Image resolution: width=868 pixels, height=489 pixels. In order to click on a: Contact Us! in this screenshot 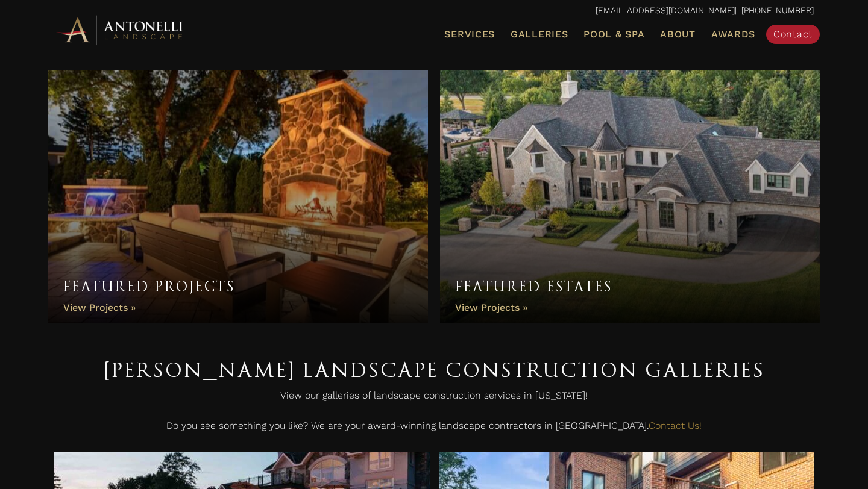, I will do `click(675, 426)`.